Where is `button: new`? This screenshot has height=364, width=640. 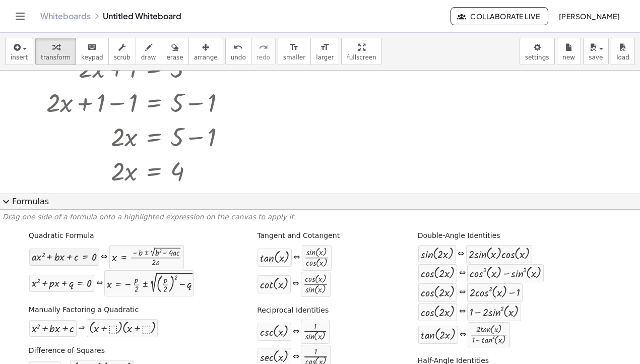
button: new is located at coordinates (569, 52).